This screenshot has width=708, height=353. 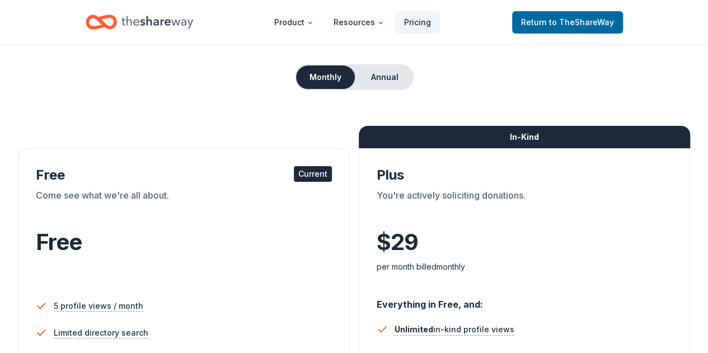 What do you see at coordinates (568, 22) in the screenshot?
I see `span: Return` at bounding box center [568, 22].